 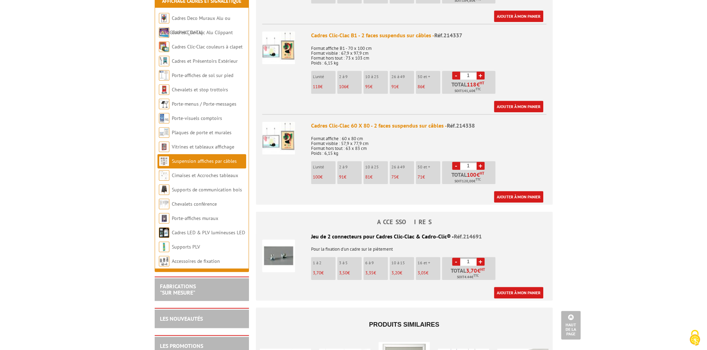 What do you see at coordinates (402, 77) in the screenshot?
I see `p: 26 à 49` at bounding box center [402, 77].